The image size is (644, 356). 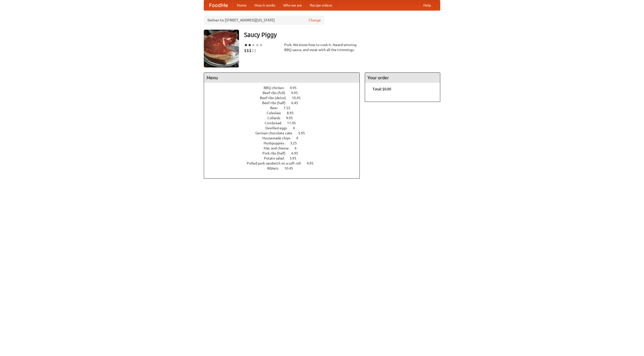 I want to click on span: Collards, so click(x=276, y=118).